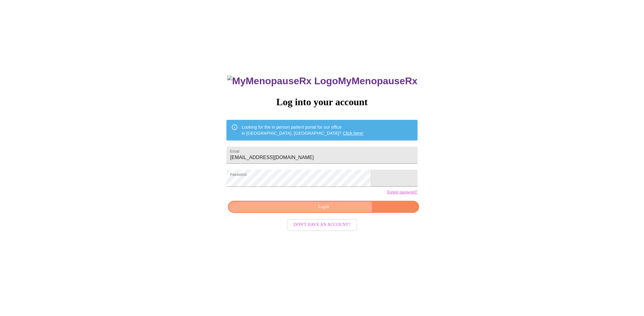 The height and width of the screenshot is (316, 644). What do you see at coordinates (283, 81) in the screenshot?
I see `img: MyMenopauseRx Logo` at bounding box center [283, 81].